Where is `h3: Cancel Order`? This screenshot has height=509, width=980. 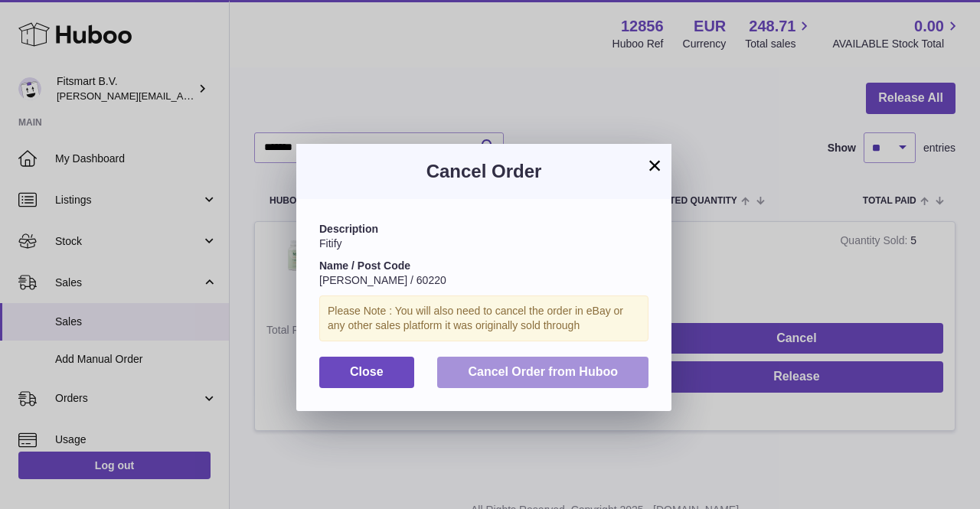
h3: Cancel Order is located at coordinates (483, 171).